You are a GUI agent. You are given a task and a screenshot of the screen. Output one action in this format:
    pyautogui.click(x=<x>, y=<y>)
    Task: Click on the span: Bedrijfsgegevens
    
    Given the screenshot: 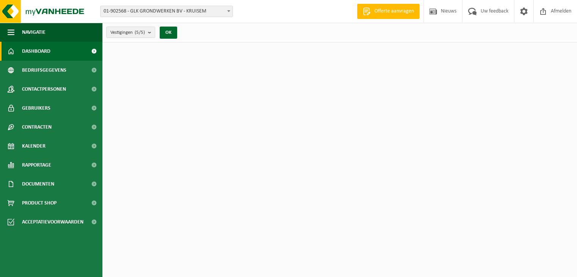 What is the action you would take?
    pyautogui.click(x=44, y=70)
    